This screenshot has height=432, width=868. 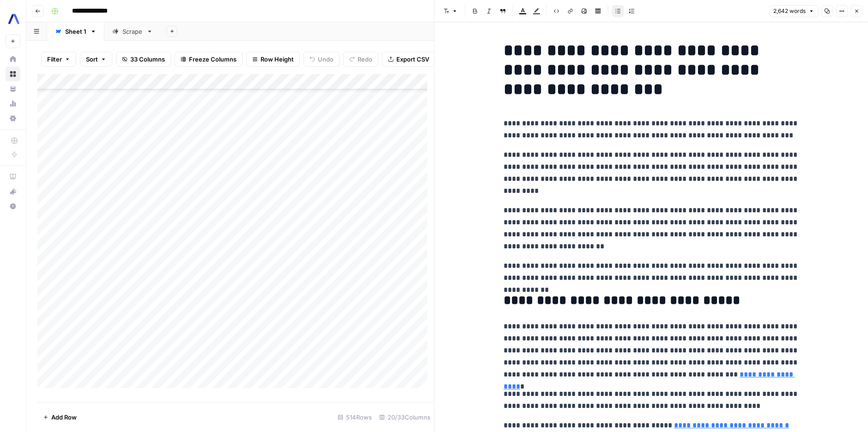 I want to click on span: 2,642 words, so click(x=790, y=11).